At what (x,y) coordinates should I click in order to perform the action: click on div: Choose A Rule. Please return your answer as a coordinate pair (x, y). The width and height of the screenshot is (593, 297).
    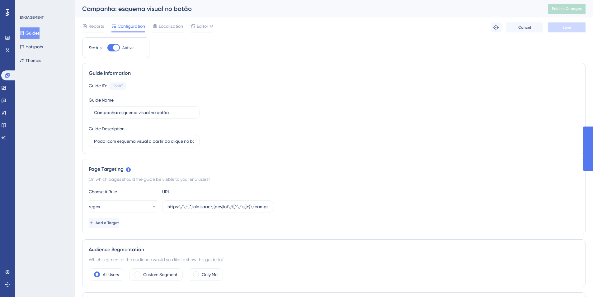
    Looking at the image, I should click on (123, 192).